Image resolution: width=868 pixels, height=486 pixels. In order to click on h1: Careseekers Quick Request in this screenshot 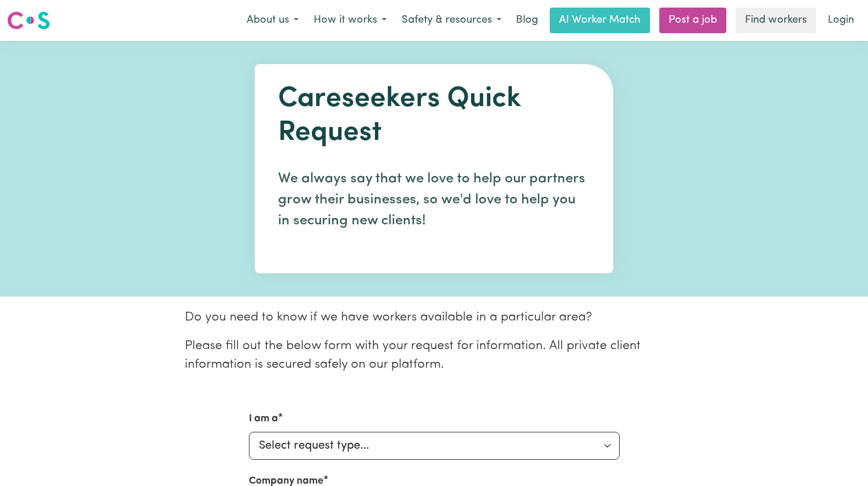, I will do `click(434, 116)`.